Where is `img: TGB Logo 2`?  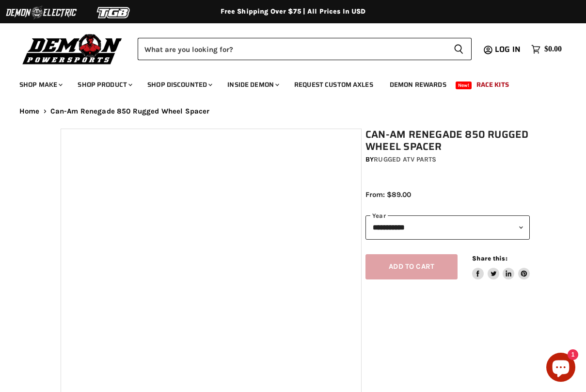 img: TGB Logo 2 is located at coordinates (114, 13).